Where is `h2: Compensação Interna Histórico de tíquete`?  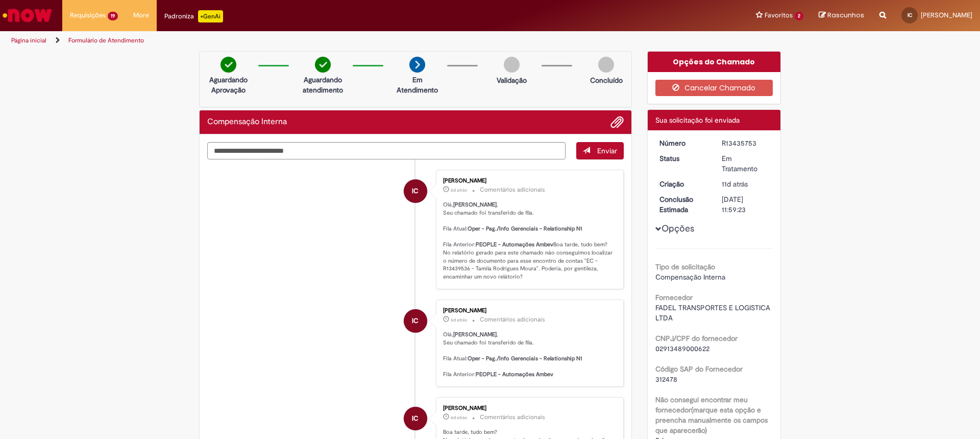
h2: Compensação Interna Histórico de tíquete is located at coordinates (247, 122).